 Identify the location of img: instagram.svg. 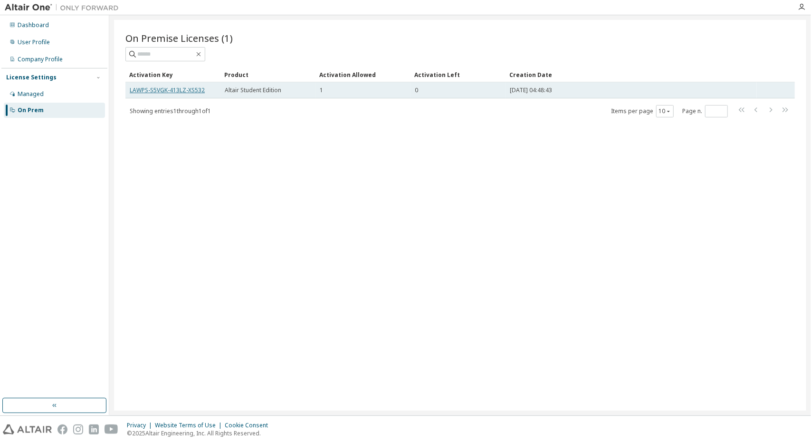
(78, 429).